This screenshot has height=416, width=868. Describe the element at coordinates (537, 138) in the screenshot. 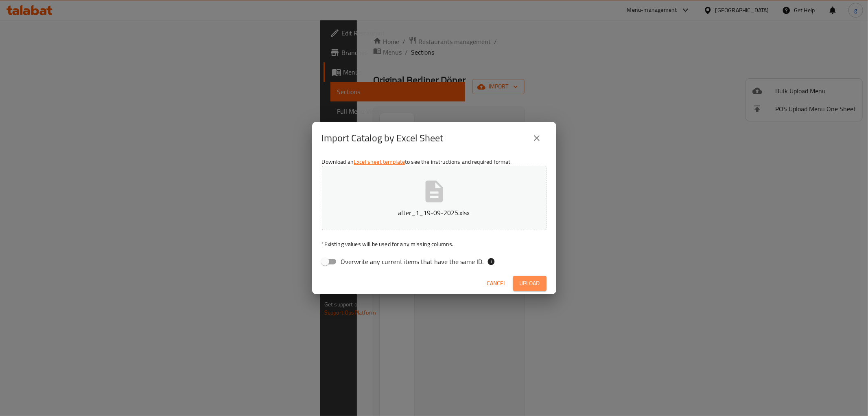

I see `button: close` at that location.